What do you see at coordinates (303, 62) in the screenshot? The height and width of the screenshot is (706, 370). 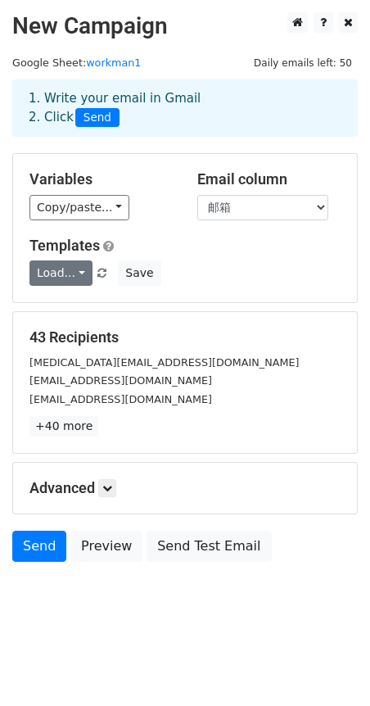 I see `a: Daily emails left: 50` at bounding box center [303, 62].